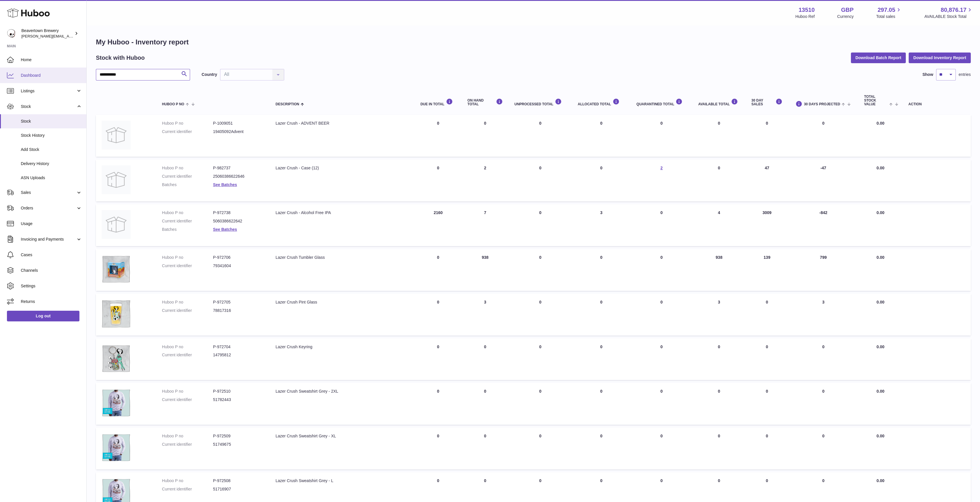  I want to click on dd: 51749675, so click(238, 444).